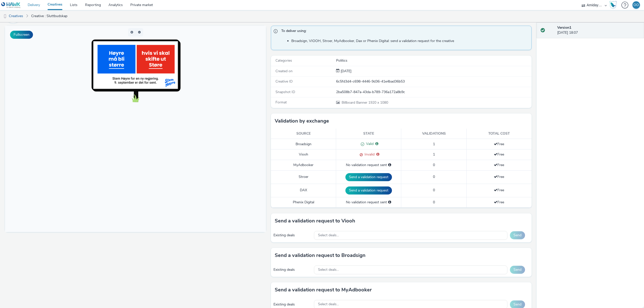  What do you see at coordinates (22, 35) in the screenshot?
I see `button: Fullscreen` at bounding box center [22, 35].